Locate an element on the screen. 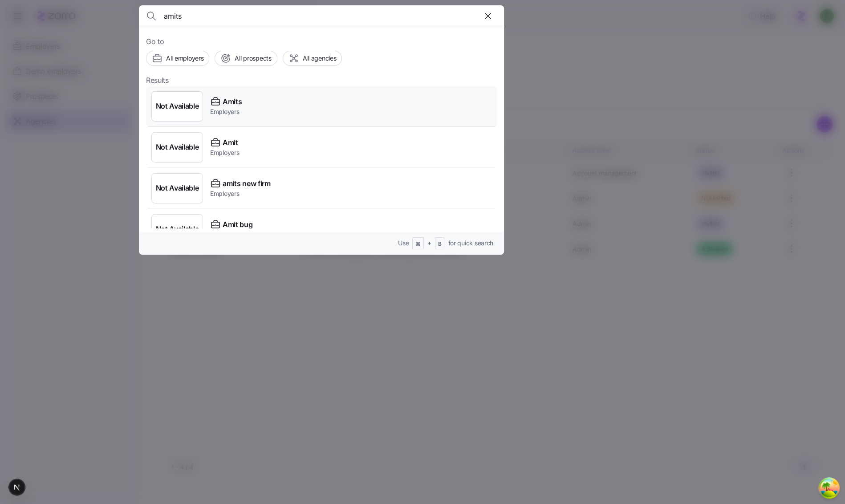 Image resolution: width=845 pixels, height=504 pixels. span: Amit bug is located at coordinates (237, 224).